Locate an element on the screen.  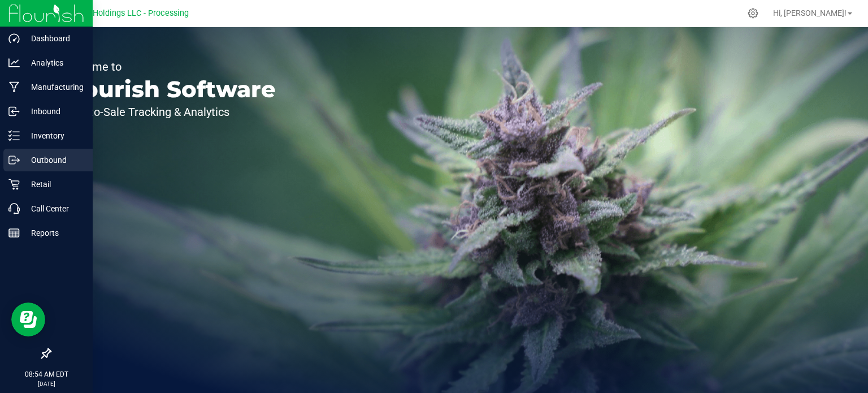
p: Outbound is located at coordinates (54, 160).